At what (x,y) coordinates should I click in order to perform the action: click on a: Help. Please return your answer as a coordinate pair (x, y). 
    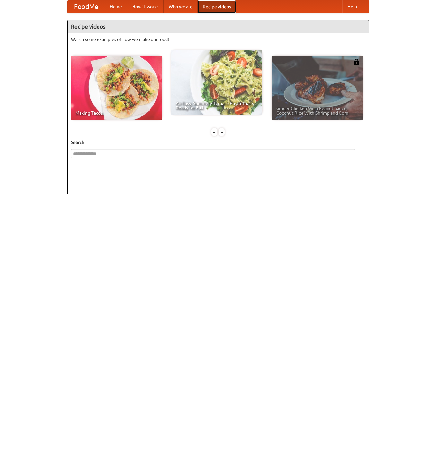
    Looking at the image, I should click on (352, 7).